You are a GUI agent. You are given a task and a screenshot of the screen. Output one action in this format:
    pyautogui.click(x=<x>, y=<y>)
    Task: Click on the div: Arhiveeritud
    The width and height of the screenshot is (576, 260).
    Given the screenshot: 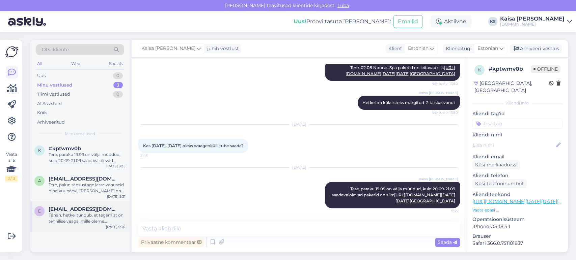 What is the action you would take?
    pyautogui.click(x=51, y=122)
    